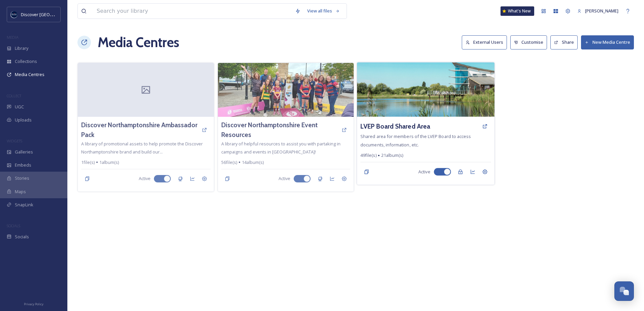  I want to click on a: View all files, so click(323, 11).